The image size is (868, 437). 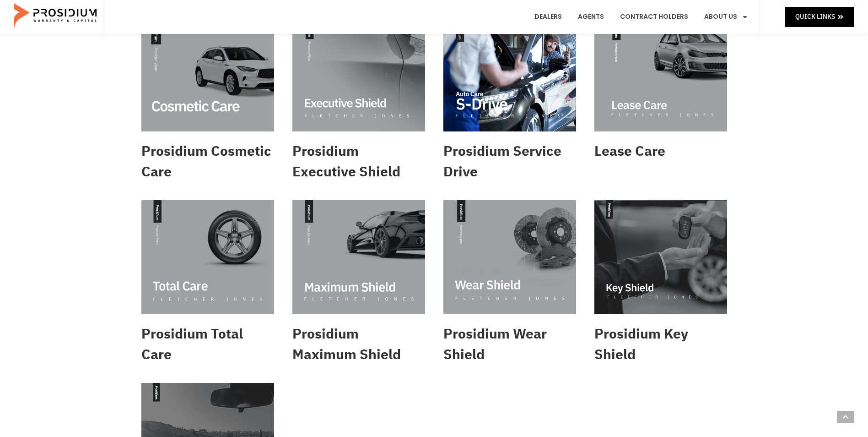 What do you see at coordinates (359, 162) in the screenshot?
I see `h2: Prosidium Executive Shield` at bounding box center [359, 162].